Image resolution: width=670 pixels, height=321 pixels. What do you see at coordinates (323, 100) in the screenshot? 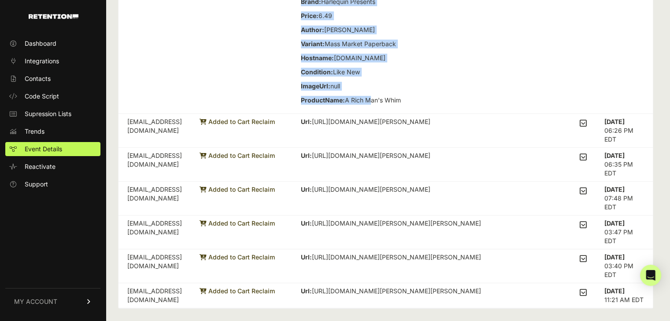
I see `strong: ProductName:` at bounding box center [323, 100].